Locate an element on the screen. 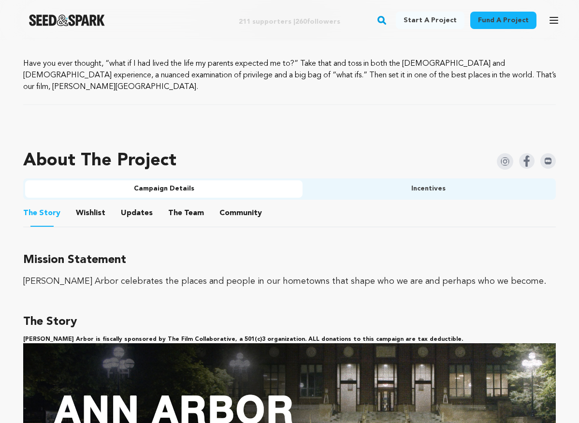  img: Seed&Spark Instagram Icon is located at coordinates (505, 161).